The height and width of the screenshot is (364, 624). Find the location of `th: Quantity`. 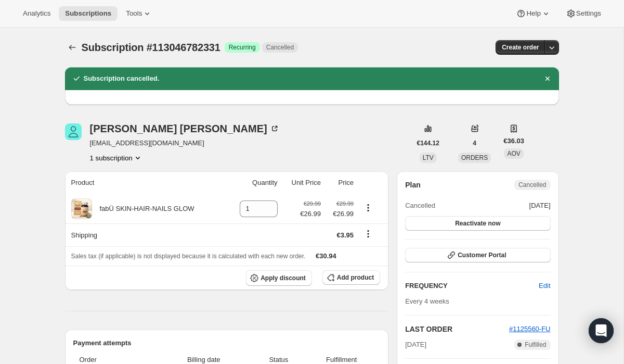

th: Quantity is located at coordinates (254, 182).